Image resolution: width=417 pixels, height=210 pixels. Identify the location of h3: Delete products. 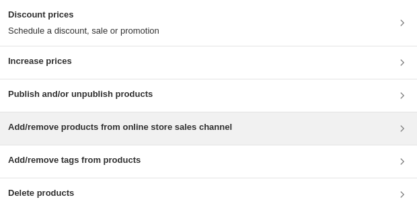
(41, 193).